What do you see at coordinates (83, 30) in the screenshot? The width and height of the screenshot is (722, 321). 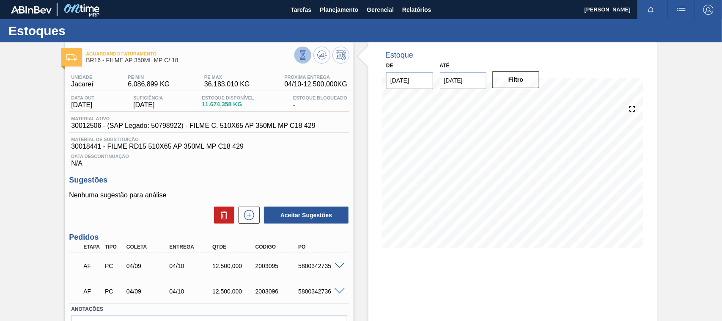 I see `h1: Estoques` at bounding box center [83, 30].